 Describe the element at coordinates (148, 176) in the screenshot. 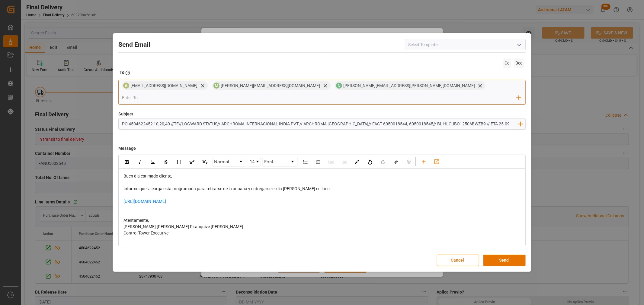

I see `span: Buen dia estimado cliente,` at that location.